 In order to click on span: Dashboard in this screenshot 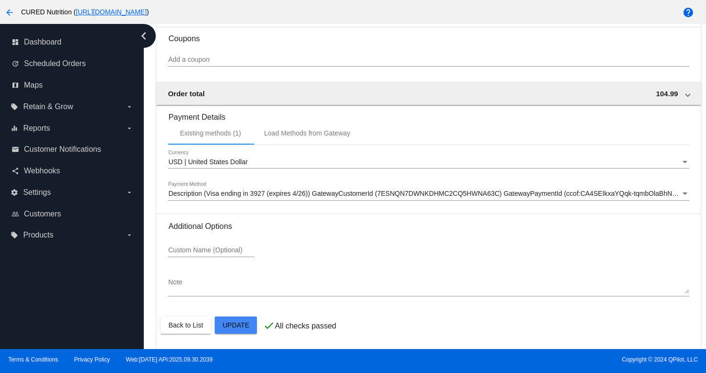, I will do `click(43, 42)`.